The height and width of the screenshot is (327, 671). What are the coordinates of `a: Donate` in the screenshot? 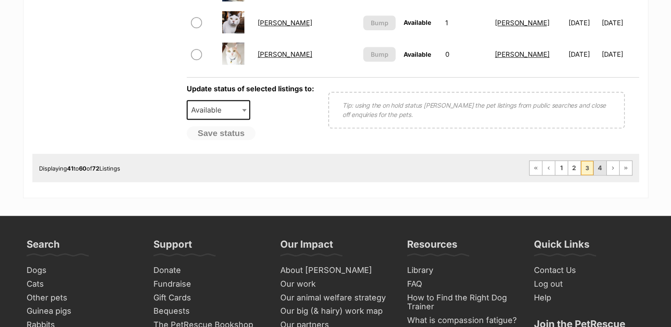 It's located at (209, 270).